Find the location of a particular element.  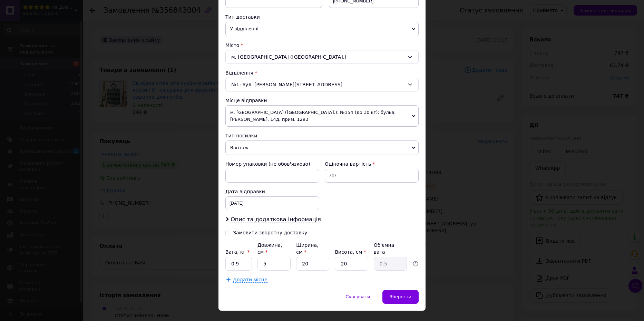

label: Довжина, см is located at coordinates (270, 249).